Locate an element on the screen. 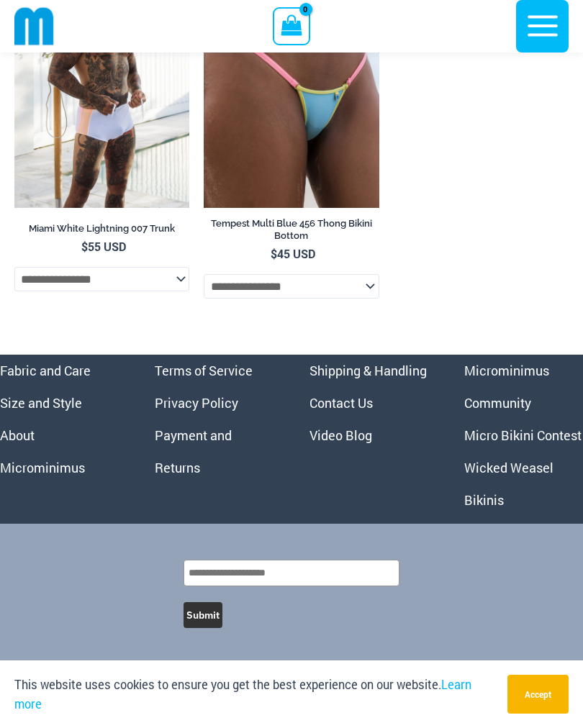 This screenshot has height=728, width=583. bdi: 55 USD is located at coordinates (104, 246).